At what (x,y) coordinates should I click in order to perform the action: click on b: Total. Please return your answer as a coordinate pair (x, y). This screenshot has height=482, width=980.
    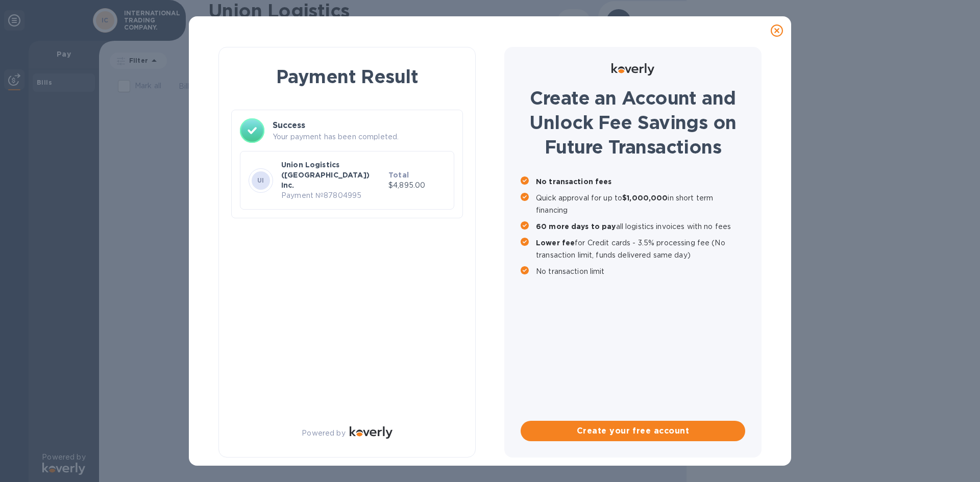
    Looking at the image, I should click on (399, 175).